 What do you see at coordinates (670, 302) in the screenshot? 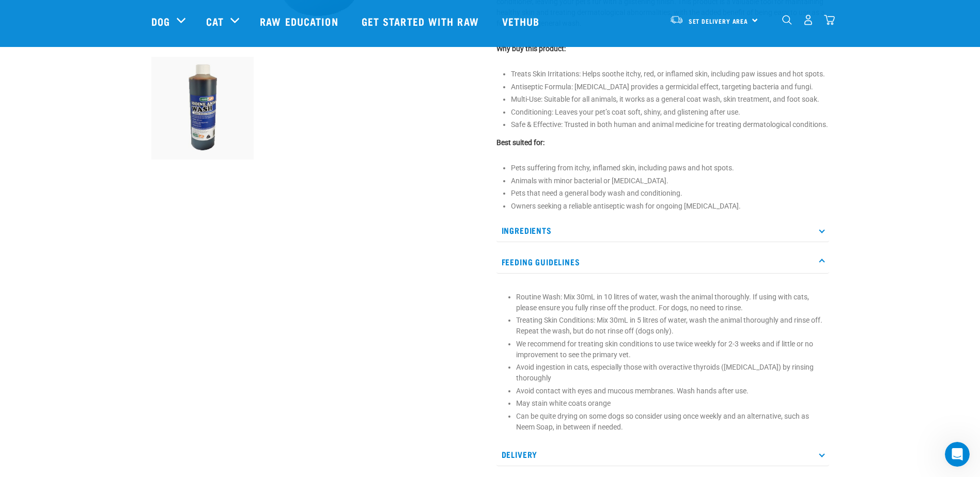
I see `li: Routine Wash: Mix 30mL in 10 litres of water, wash the animal thoroughly. If using with cats, ple...` at bounding box center [670, 302].